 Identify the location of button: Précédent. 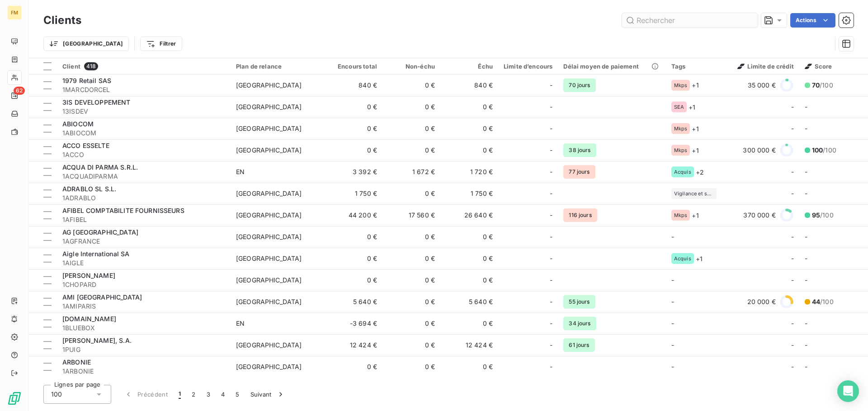
(145, 395).